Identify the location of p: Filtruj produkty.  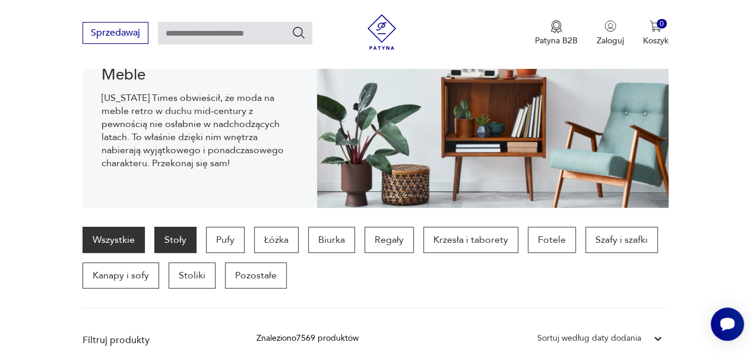
(155, 340).